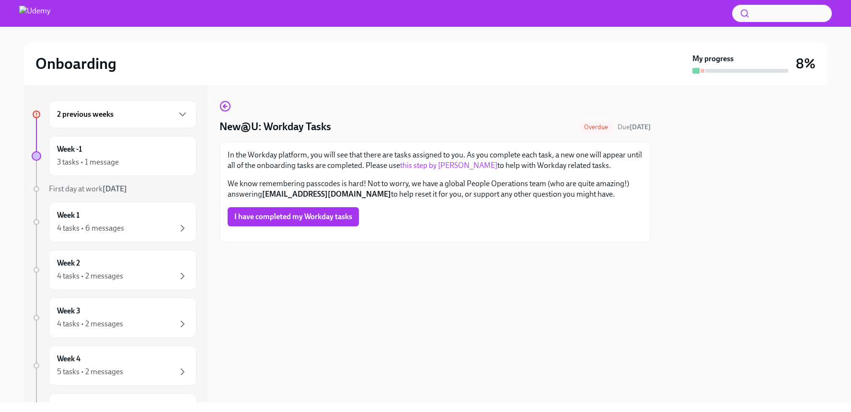 Image resolution: width=851 pixels, height=412 pixels. Describe the element at coordinates (293, 217) in the screenshot. I see `button: I have completed my Workday tasks` at that location.